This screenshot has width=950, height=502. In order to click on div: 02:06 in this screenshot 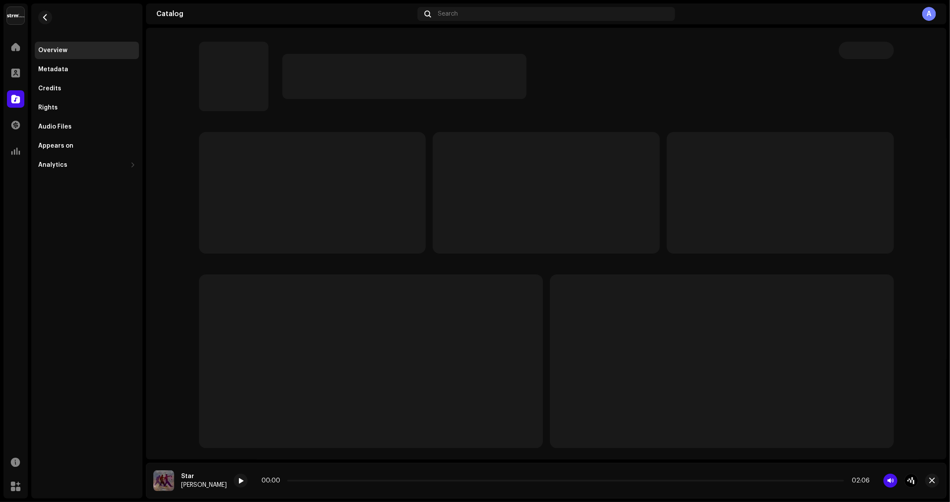, I will do `click(859, 481)`.